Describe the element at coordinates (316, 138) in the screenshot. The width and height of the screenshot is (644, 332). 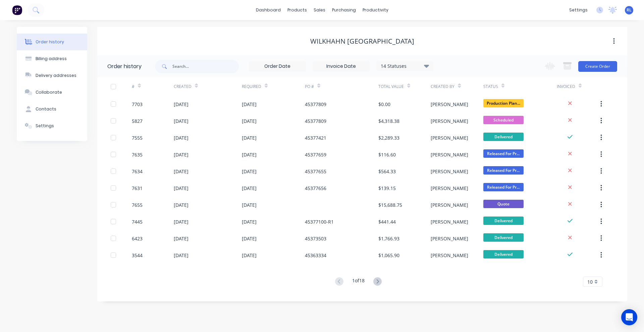
I see `div: 45377421` at that location.